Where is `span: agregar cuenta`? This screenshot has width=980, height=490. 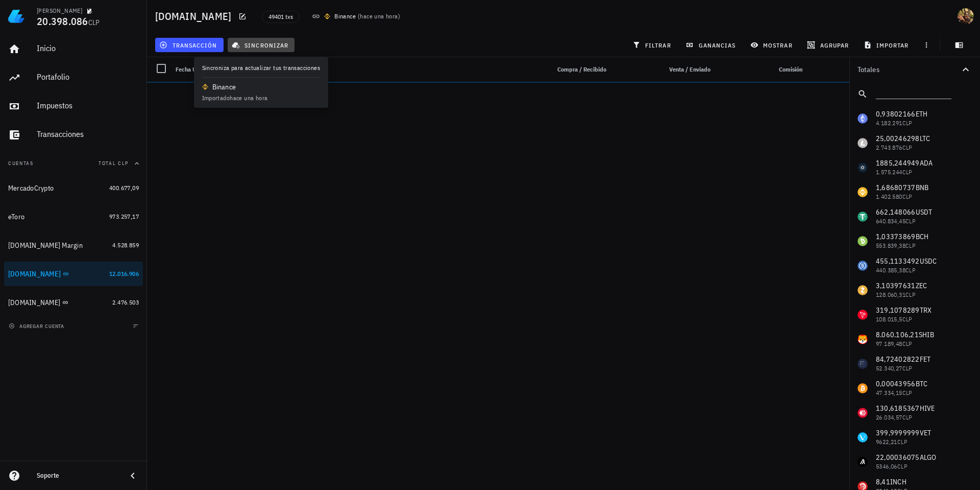 span: agregar cuenta is located at coordinates (38, 326).